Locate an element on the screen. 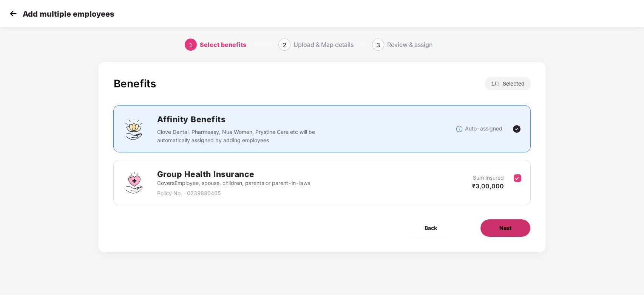  p: Clove Dental, Pharmeasy, Nua Women, Prystine Care etc will be automatically assigned by adding em... is located at coordinates (238, 136).